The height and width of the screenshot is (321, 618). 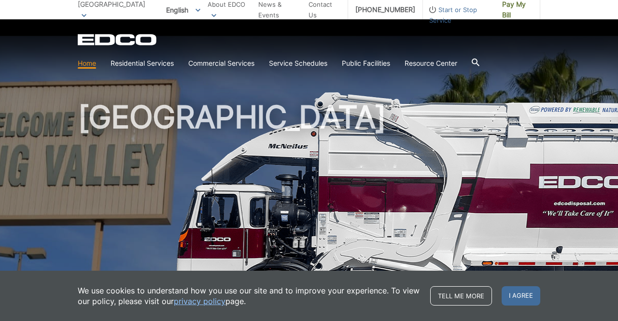 What do you see at coordinates (431, 63) in the screenshot?
I see `a: Resource Center` at bounding box center [431, 63].